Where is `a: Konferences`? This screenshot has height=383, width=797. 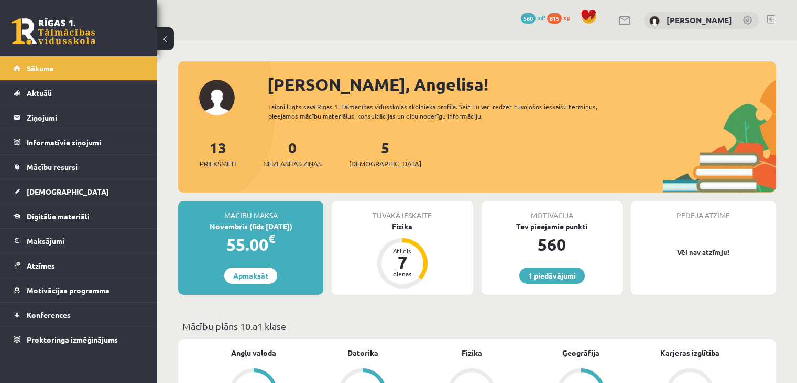
a: Konferences is located at coordinates (79, 315).